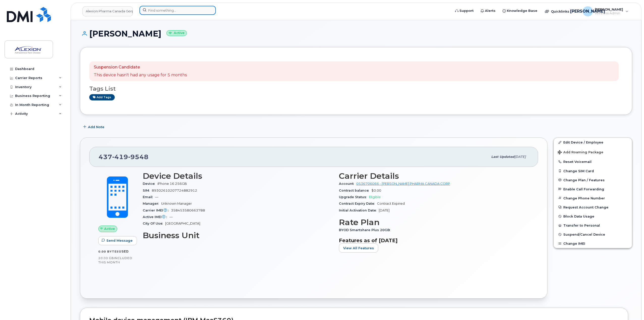 The image size is (644, 320). Describe the element at coordinates (391, 203) in the screenshot. I see `span: Contract Expired` at that location.